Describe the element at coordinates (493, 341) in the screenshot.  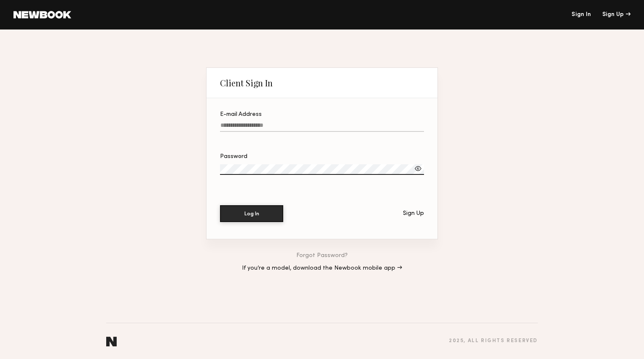
I see `div: 2025 , all rights reserved` at that location.